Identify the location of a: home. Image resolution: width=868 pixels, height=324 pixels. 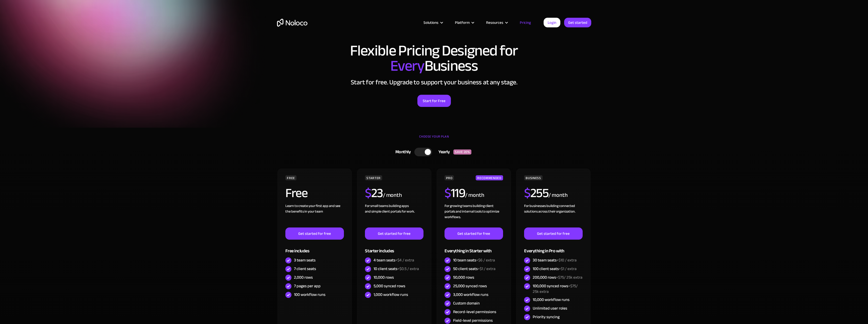
(292, 23).